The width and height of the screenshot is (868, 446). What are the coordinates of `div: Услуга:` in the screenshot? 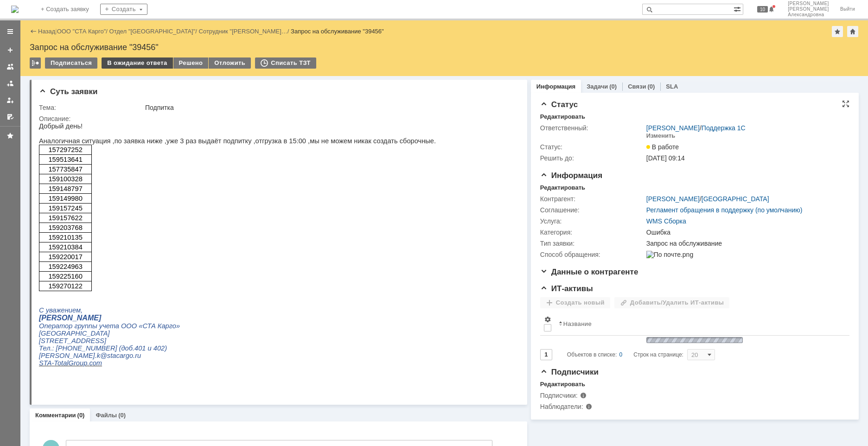 It's located at (592, 221).